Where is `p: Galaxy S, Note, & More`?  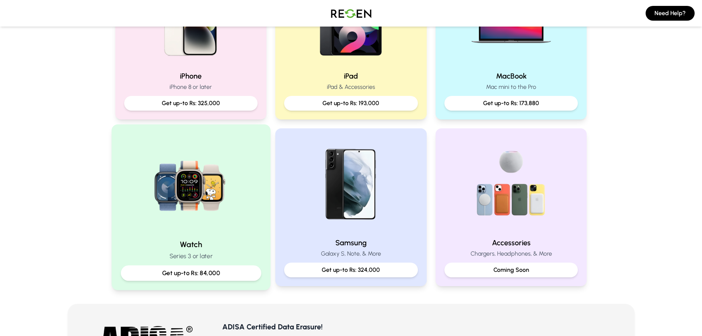
p: Galaxy S, Note, & More is located at coordinates (351, 254).